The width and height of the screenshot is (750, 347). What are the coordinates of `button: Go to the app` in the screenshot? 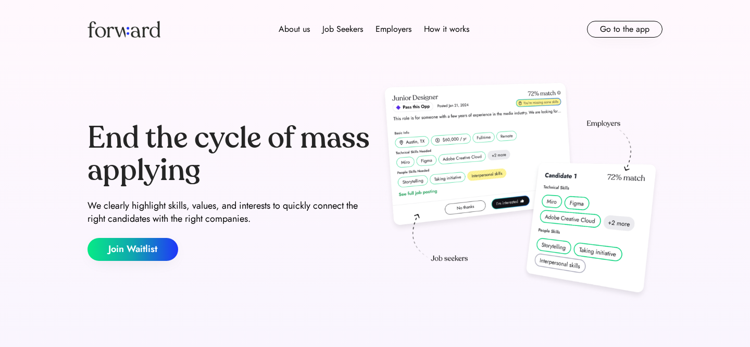 It's located at (625, 29).